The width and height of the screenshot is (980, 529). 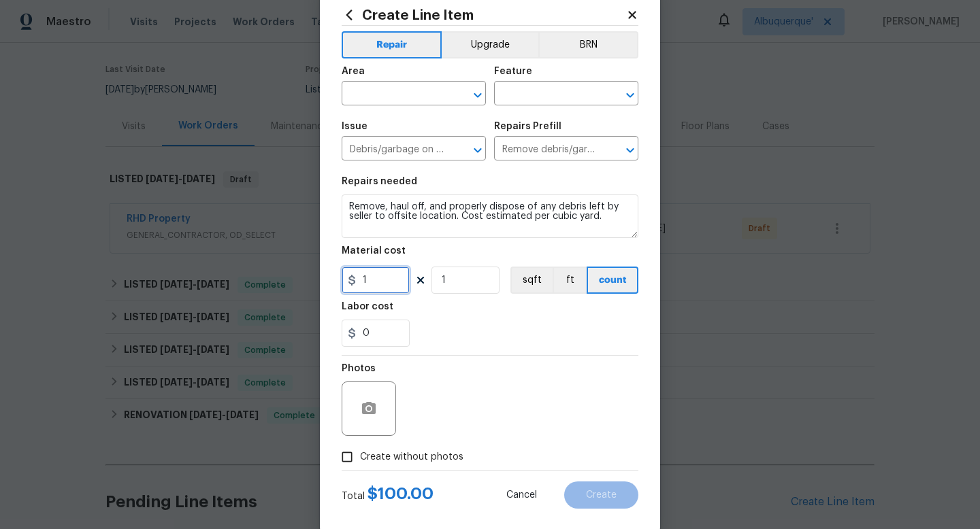 I want to click on button: Repair, so click(x=392, y=45).